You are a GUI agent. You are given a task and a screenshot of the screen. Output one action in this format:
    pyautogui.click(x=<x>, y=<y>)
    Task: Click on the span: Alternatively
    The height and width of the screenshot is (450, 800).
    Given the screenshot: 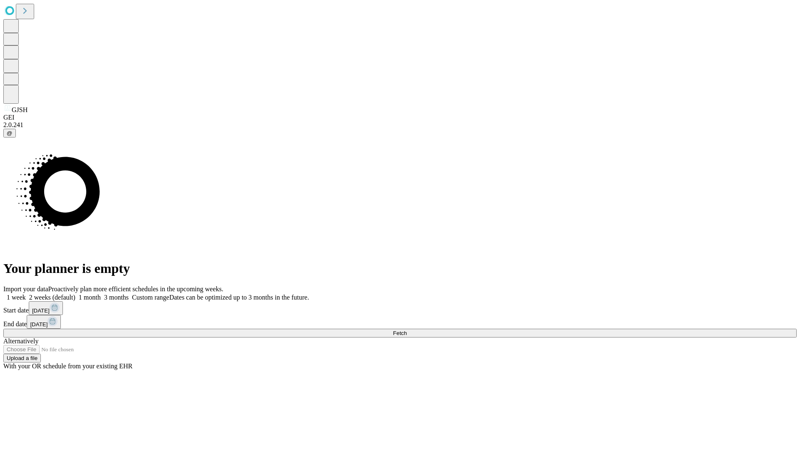 What is the action you would take?
    pyautogui.click(x=21, y=341)
    